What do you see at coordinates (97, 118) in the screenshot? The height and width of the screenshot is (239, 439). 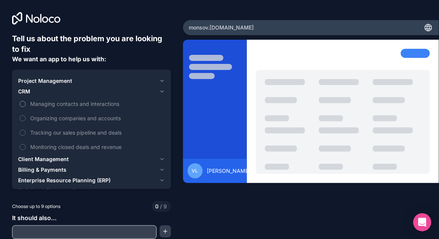 I see `span: Organizing companies and accounts` at bounding box center [97, 118].